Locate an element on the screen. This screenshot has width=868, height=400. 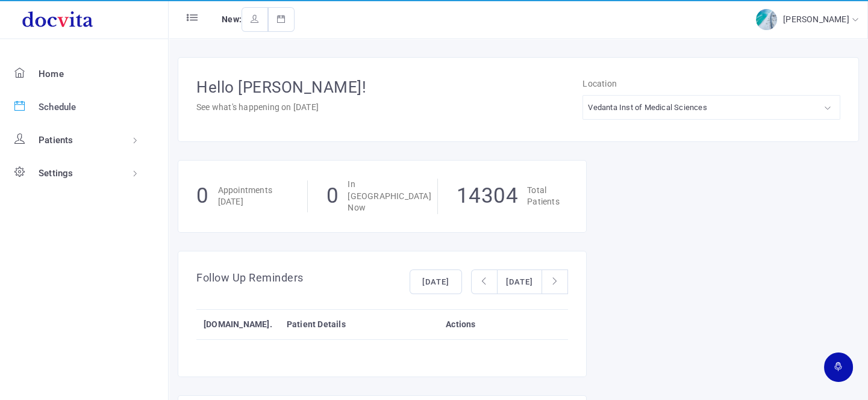
p: Location is located at coordinates (712, 84).